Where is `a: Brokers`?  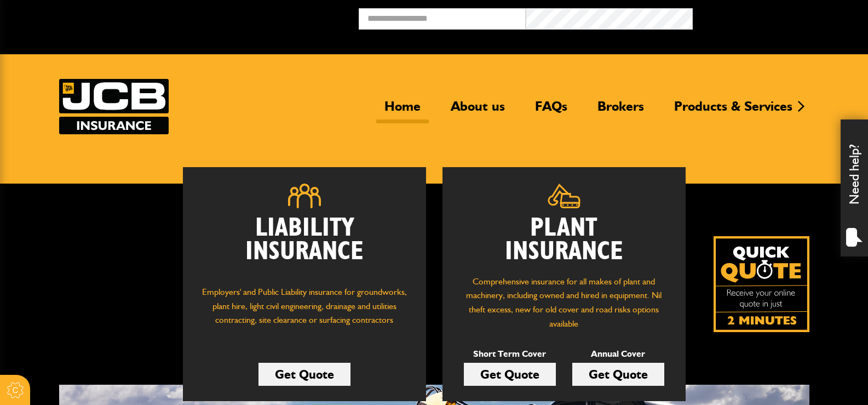
a: Brokers is located at coordinates (621, 111).